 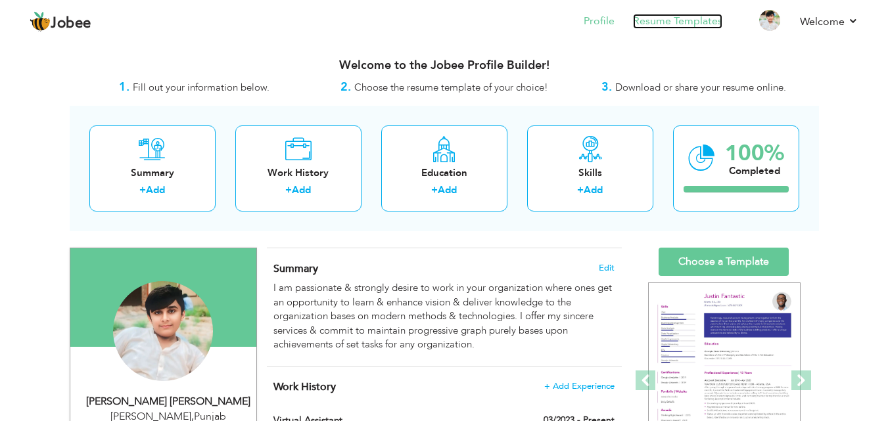 What do you see at coordinates (444, 173) in the screenshot?
I see `div: Education` at bounding box center [444, 173].